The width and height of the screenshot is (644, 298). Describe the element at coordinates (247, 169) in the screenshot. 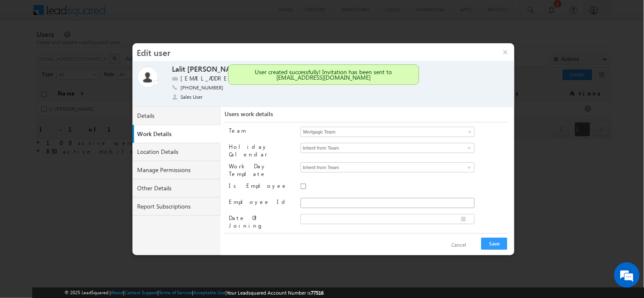

I see `label: Work Day Template` at that location.